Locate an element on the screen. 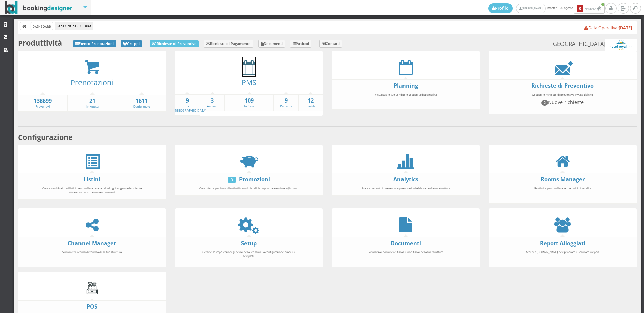 The width and height of the screenshot is (644, 313). a: Channel Manager is located at coordinates (92, 243).